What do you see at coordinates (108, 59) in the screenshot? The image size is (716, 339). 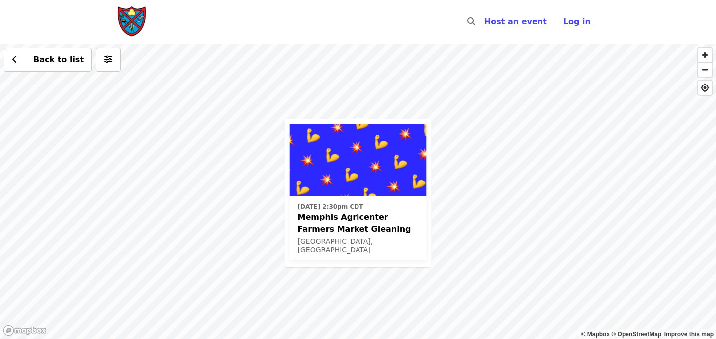 I see `i: sliders-h icon` at bounding box center [108, 59].